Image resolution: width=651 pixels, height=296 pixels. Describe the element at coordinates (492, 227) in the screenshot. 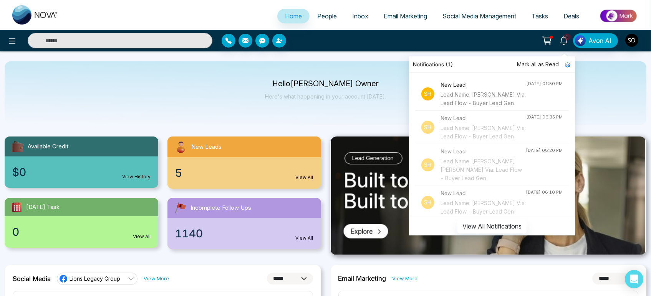

I see `button: View All Notifications` at that location.